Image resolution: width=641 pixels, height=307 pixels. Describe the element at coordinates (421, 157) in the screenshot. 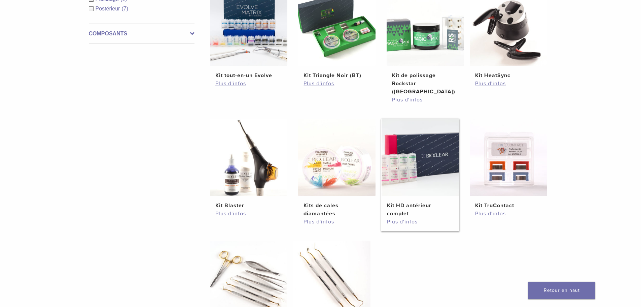

I see `img: Kit HD antérieur complet` at that location.